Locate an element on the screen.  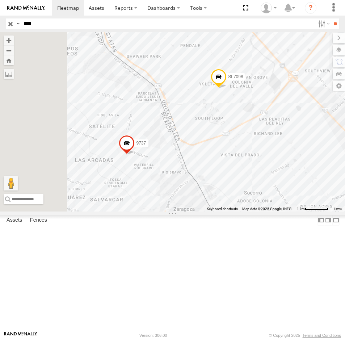
label: Search Query is located at coordinates (18, 24).